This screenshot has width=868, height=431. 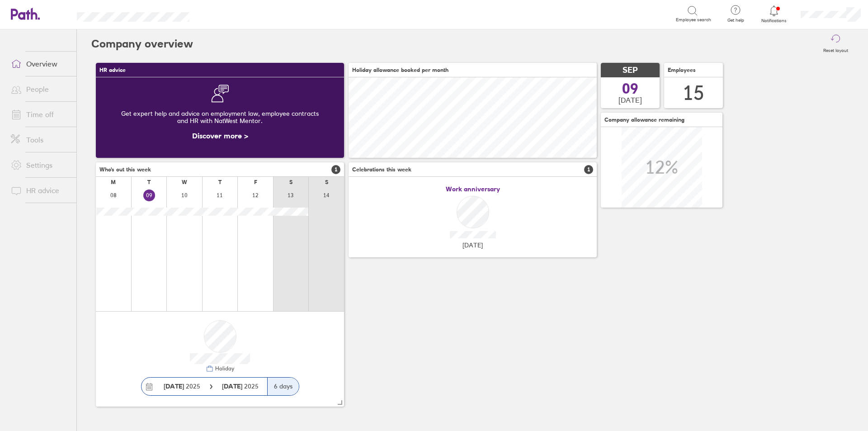 I want to click on span: 09, so click(x=630, y=88).